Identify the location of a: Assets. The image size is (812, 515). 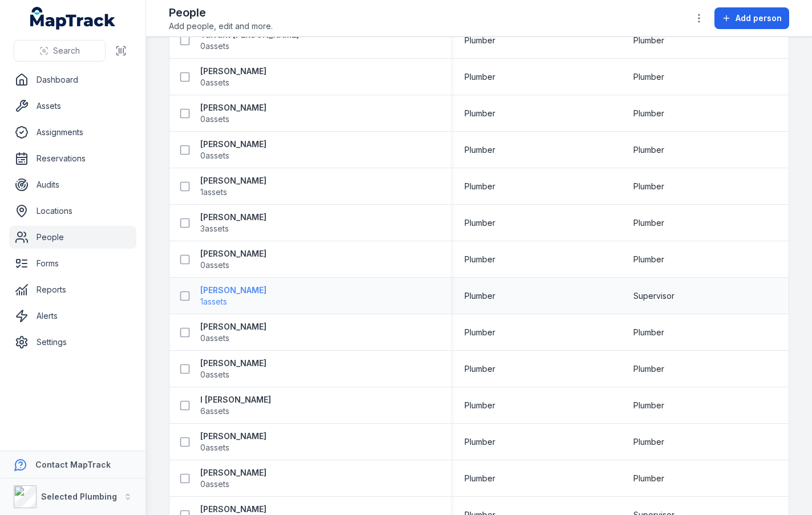
(73, 106).